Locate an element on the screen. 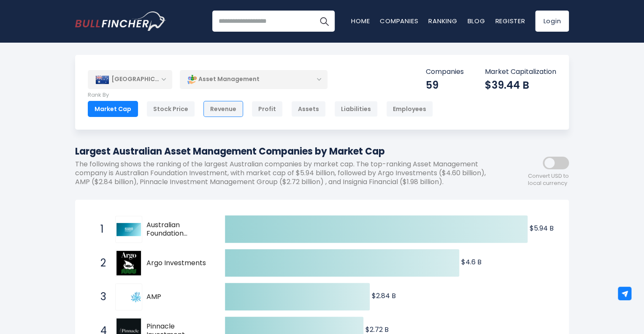 Image resolution: width=644 pixels, height=334 pixels. span: 1 is located at coordinates (100, 229).